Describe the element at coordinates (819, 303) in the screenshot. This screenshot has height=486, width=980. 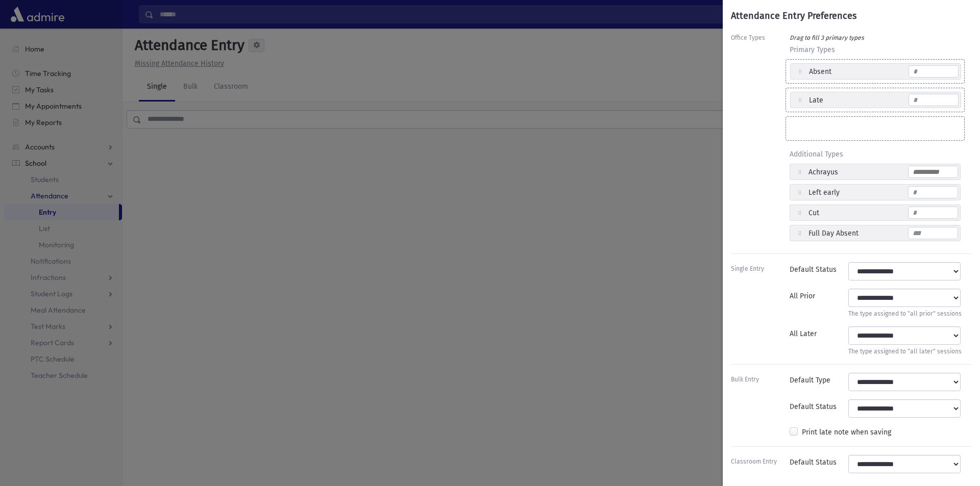
I see `div: All Prior` at that location.